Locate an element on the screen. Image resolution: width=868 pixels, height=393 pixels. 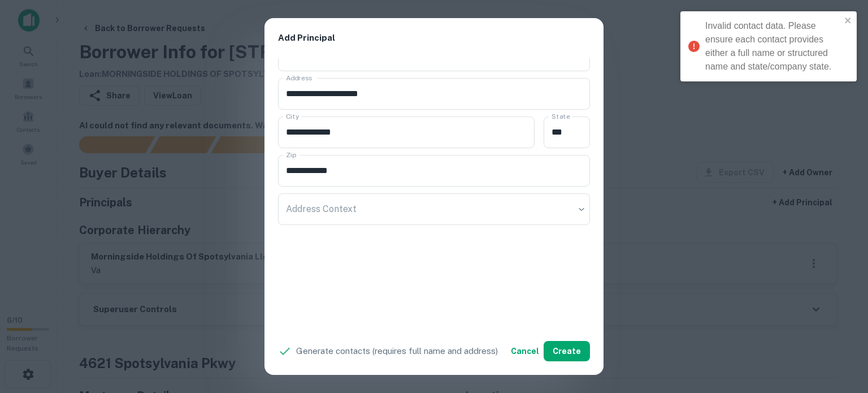
button: close is located at coordinates (848, 21).